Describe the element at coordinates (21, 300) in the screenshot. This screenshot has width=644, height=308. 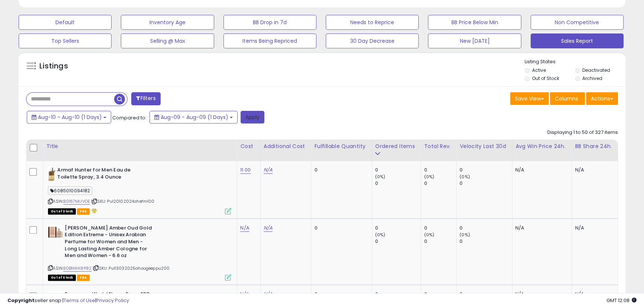
I see `strong: Copyright` at that location.